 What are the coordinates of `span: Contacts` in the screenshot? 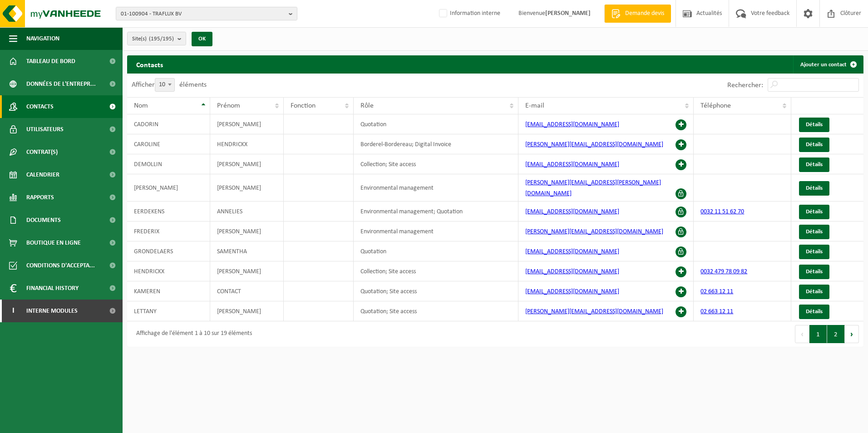 It's located at (40, 107).